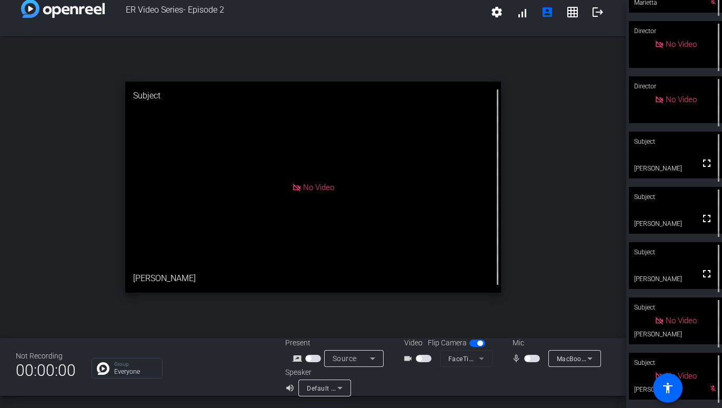 The width and height of the screenshot is (722, 408). I want to click on mat-icon: logout, so click(598, 12).